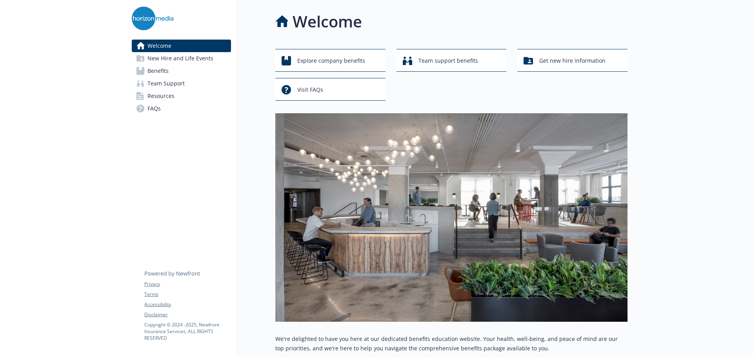  What do you see at coordinates (166, 84) in the screenshot?
I see `span: Team Support` at bounding box center [166, 84].